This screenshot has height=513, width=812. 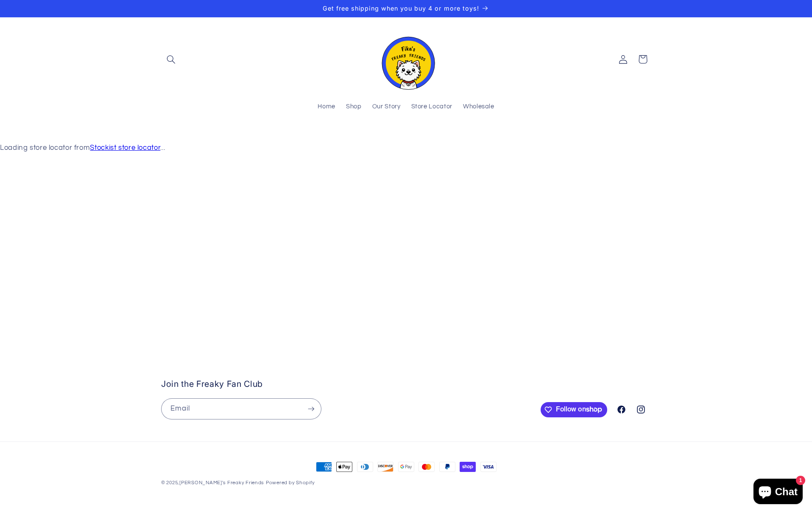 I want to click on h2: Join the Freaky Fan Club, so click(x=348, y=384).